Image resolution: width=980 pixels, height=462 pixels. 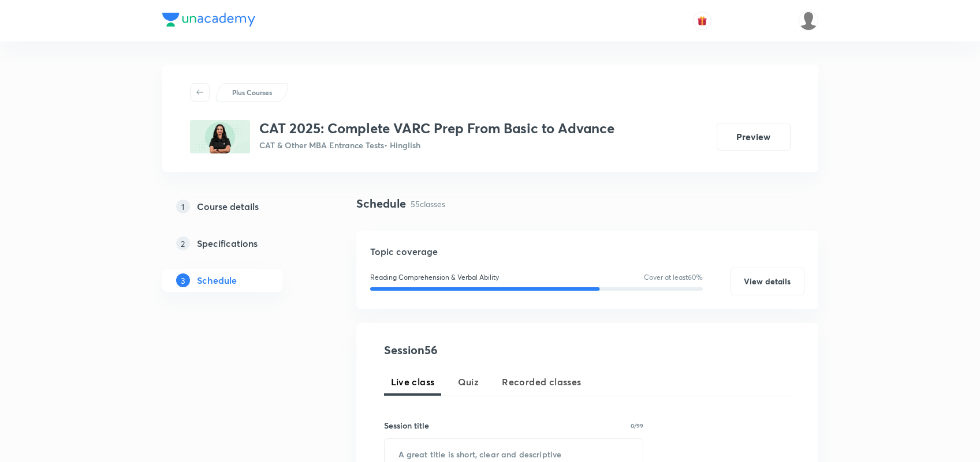 I want to click on p: Cover at least 60 %, so click(x=673, y=278).